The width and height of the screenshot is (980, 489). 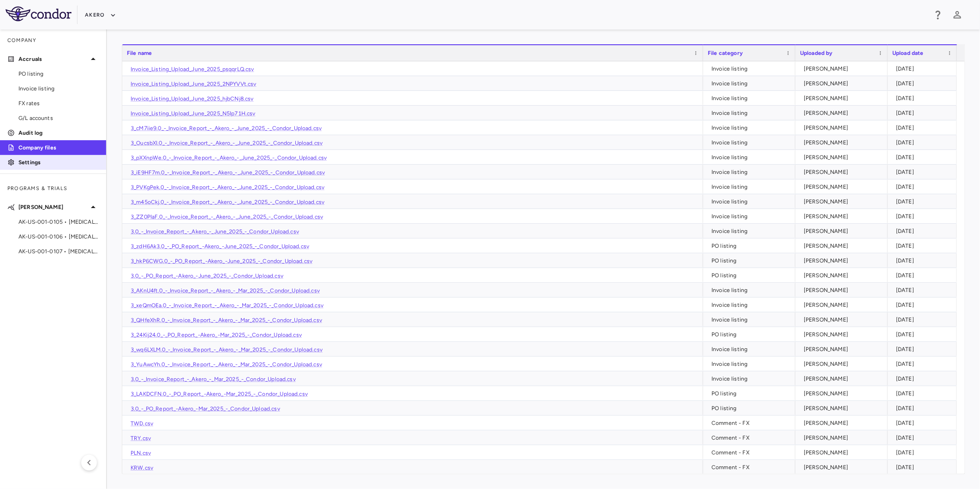 I want to click on a: KRW.csv, so click(x=142, y=468).